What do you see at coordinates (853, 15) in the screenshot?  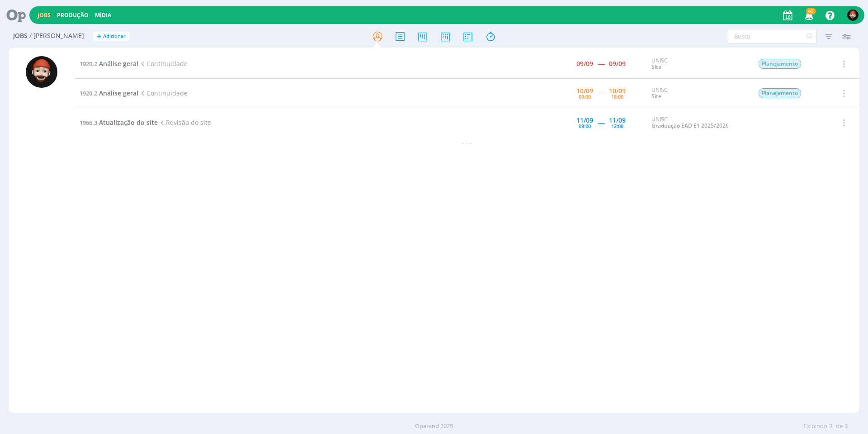 I see `button: W` at bounding box center [853, 15].